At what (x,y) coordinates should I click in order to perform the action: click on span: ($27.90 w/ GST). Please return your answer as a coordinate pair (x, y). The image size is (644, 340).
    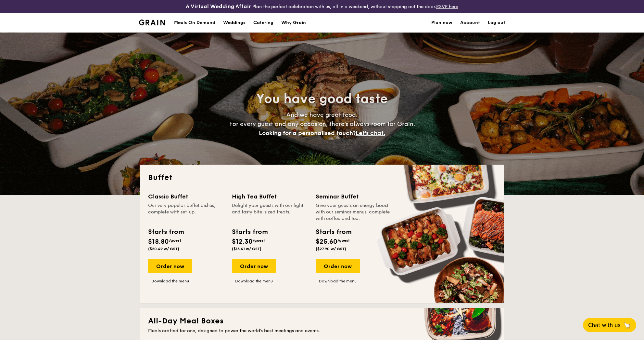
    Looking at the image, I should click on (331, 249).